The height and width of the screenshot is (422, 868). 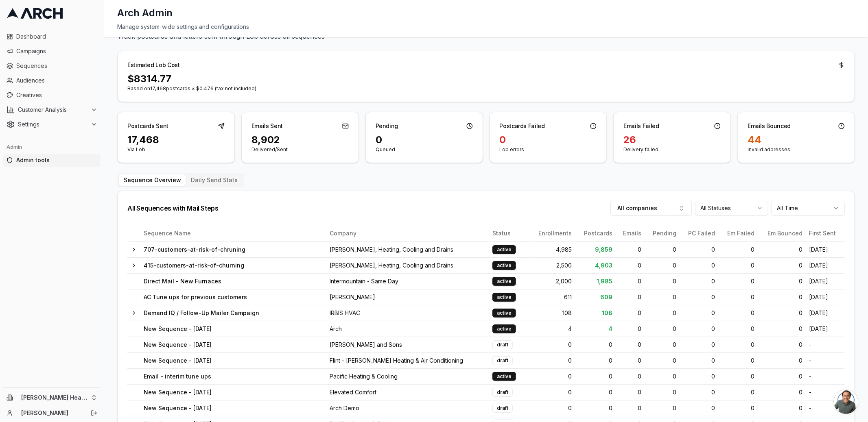 What do you see at coordinates (176, 140) in the screenshot?
I see `div: 17,468` at bounding box center [176, 140].